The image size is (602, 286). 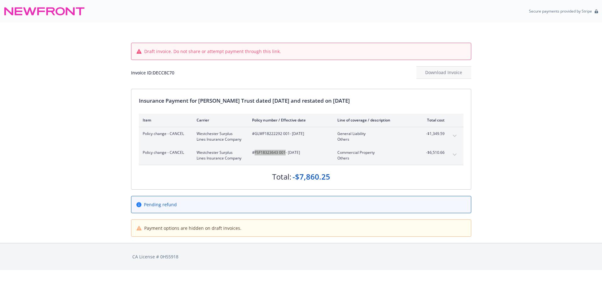 What do you see at coordinates (374, 152) in the screenshot?
I see `span: Commercial Property` at bounding box center [374, 152].